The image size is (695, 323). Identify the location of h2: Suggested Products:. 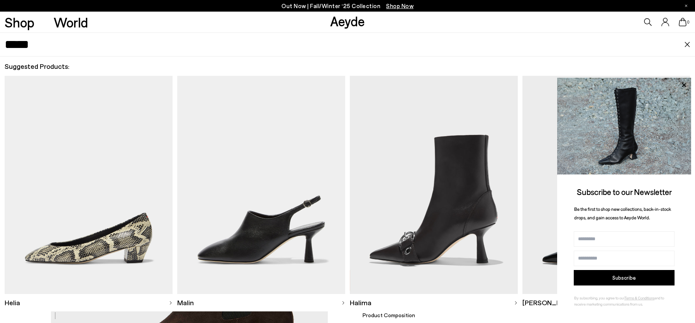
(347, 66).